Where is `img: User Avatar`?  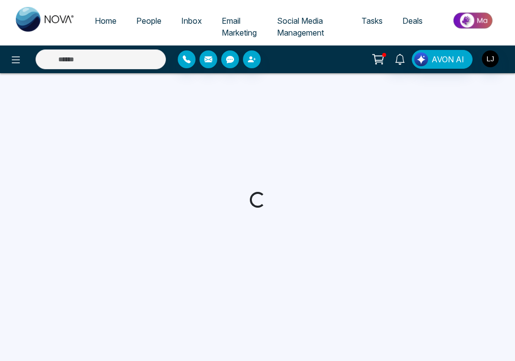 img: User Avatar is located at coordinates (491, 59).